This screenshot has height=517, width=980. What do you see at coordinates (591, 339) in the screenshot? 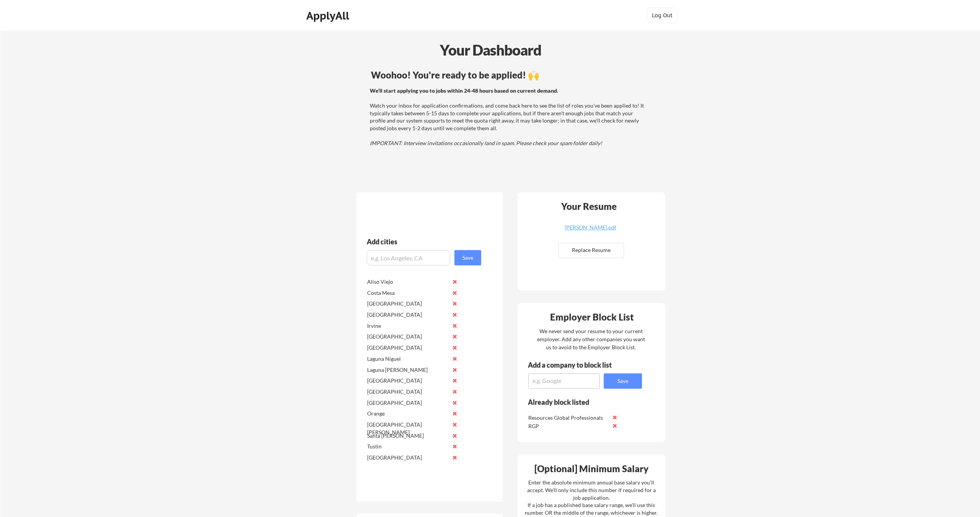
I see `div: We never send your resume to your current employer. Add any other companies you want us to avoid ...` at bounding box center [591, 339].